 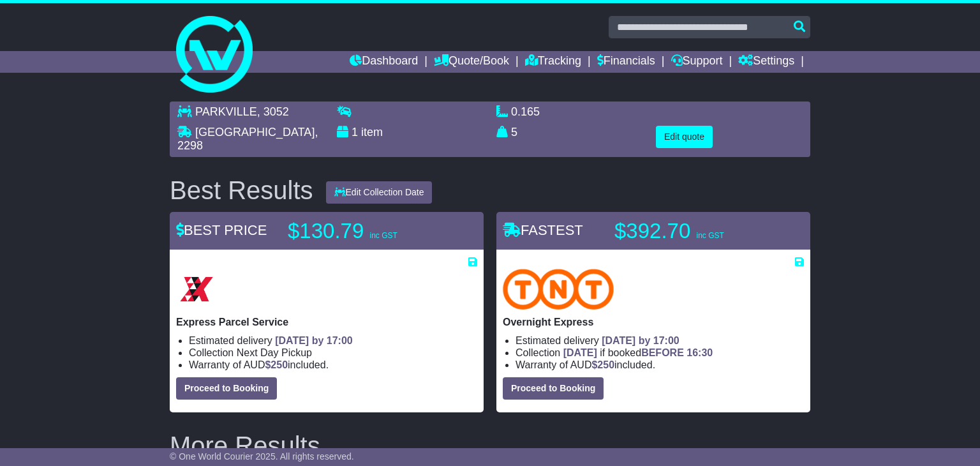 What do you see at coordinates (471, 62) in the screenshot?
I see `a: Quote/Book` at bounding box center [471, 62].